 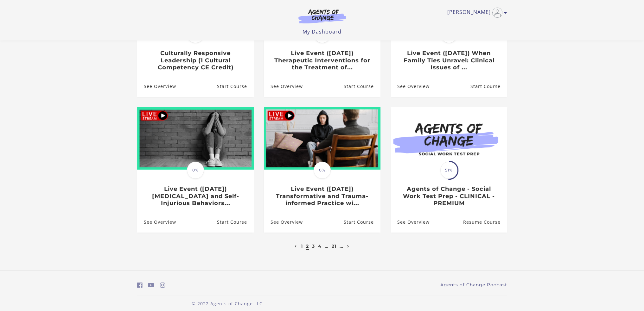 I want to click on a: Culturally Responsive Leadership (1 Cultural Competency CE Credit): See Overview, so click(x=156, y=86).